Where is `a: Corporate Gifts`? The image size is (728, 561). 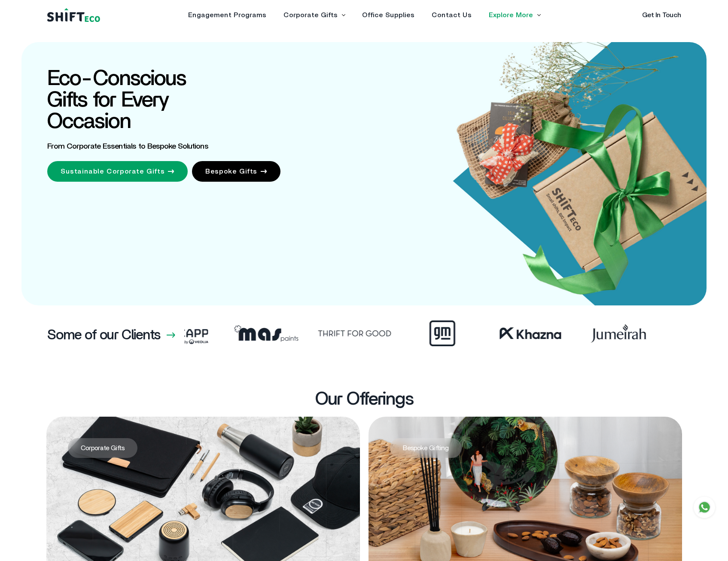
a: Corporate Gifts is located at coordinates (311, 15).